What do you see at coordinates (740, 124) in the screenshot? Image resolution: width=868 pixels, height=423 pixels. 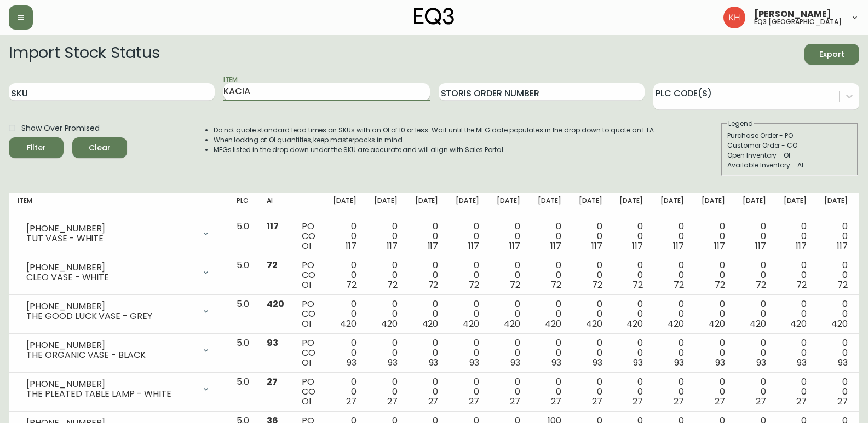 I see `legend: Legend` at bounding box center [740, 124].